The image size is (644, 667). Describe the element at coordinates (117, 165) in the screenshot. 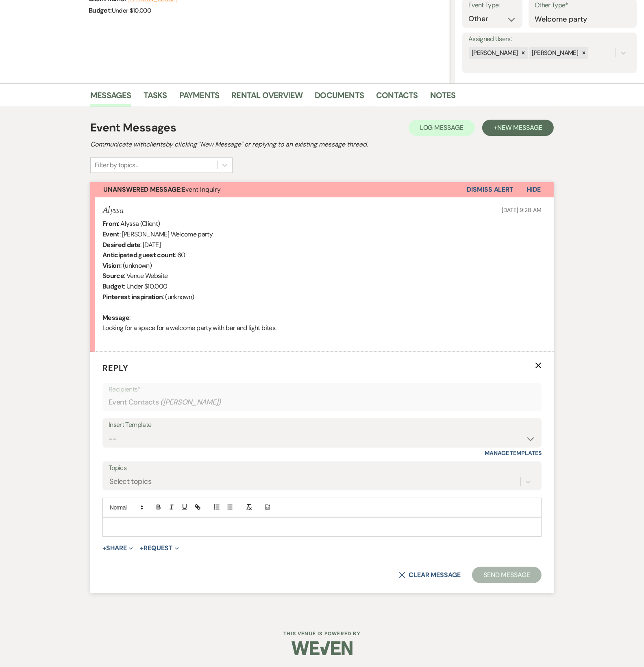

I see `div: Filter by topics...` at that location.